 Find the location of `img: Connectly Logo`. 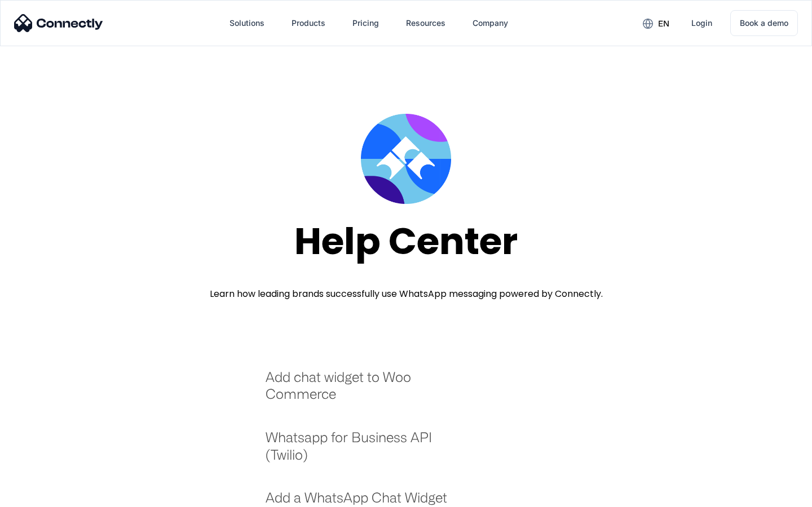

img: Connectly Logo is located at coordinates (58, 23).